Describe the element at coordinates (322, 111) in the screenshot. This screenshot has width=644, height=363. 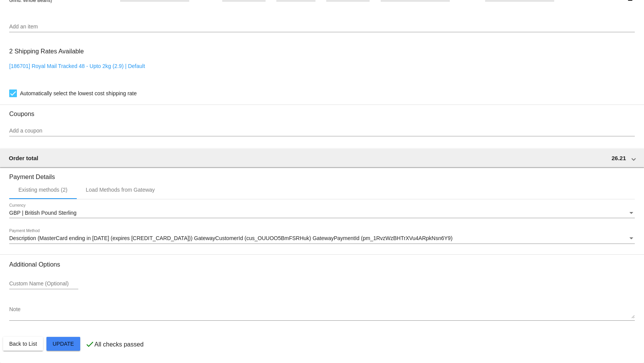
I see `h3: Coupons` at that location.